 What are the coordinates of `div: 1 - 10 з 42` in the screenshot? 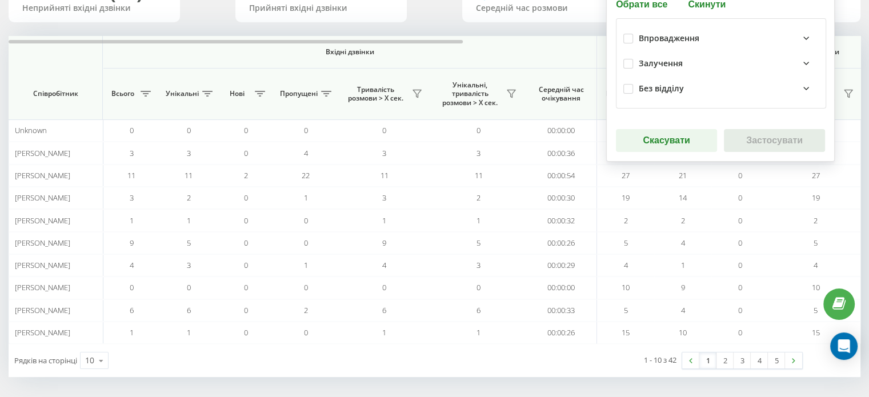 It's located at (660, 360).